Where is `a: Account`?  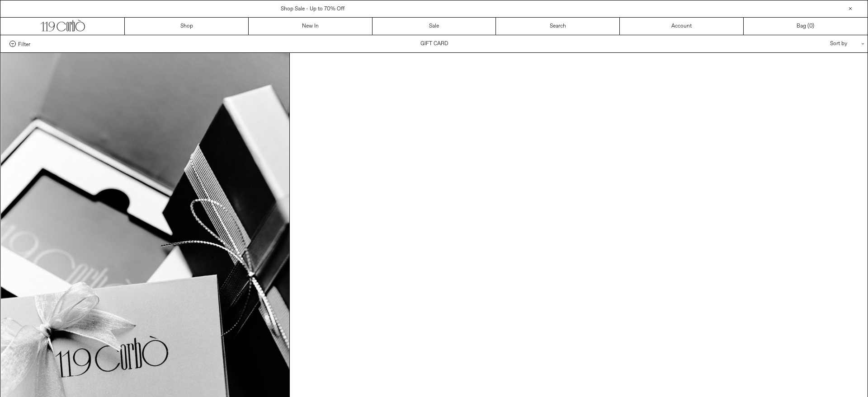 a: Account is located at coordinates (681, 26).